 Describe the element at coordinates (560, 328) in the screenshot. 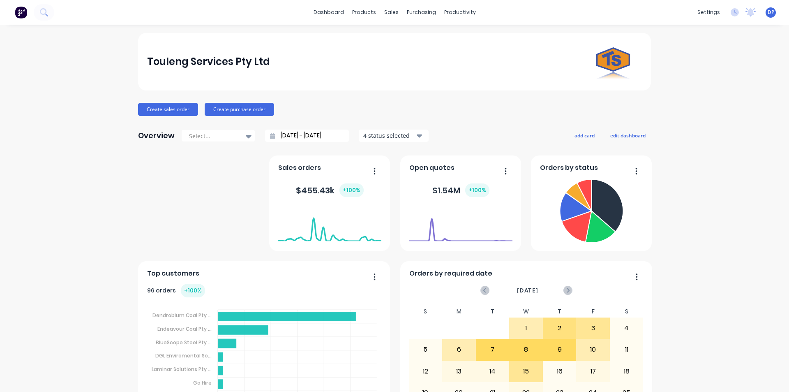

I see `div: 2` at that location.